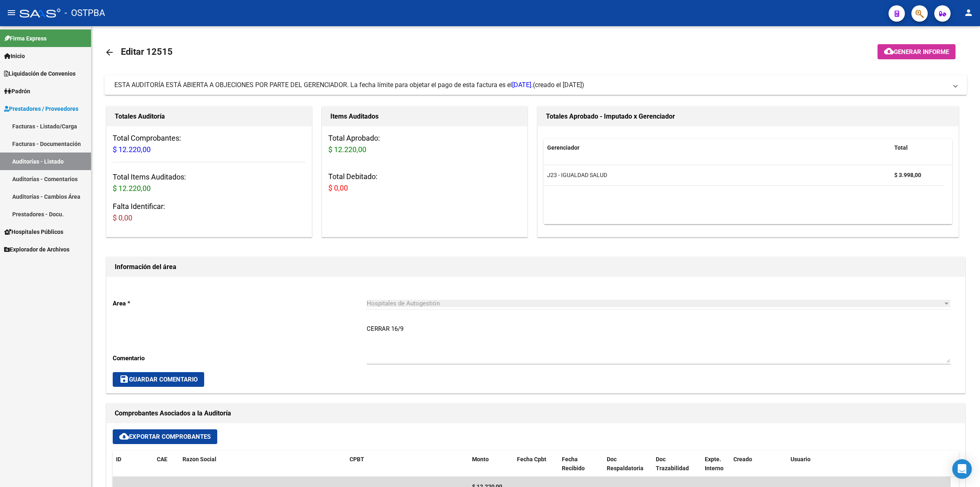 The width and height of the screenshot is (980, 487). What do you see at coordinates (563, 147) in the screenshot?
I see `span: Gerenciador` at bounding box center [563, 147].